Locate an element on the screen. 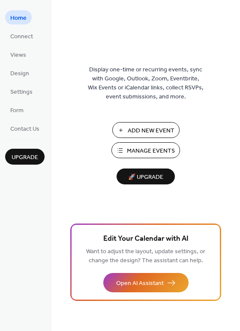  a: Settings is located at coordinates (21, 91).